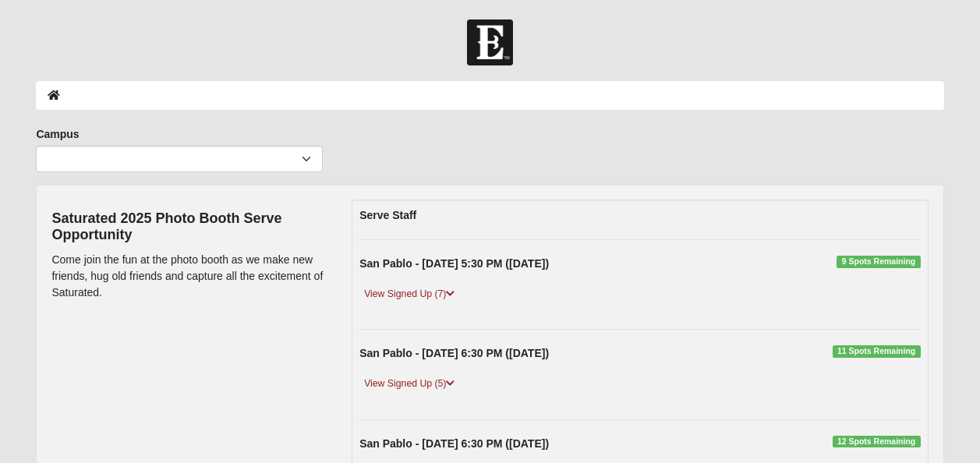  Describe the element at coordinates (876, 351) in the screenshot. I see `span: 11 Spots Remaining` at that location.